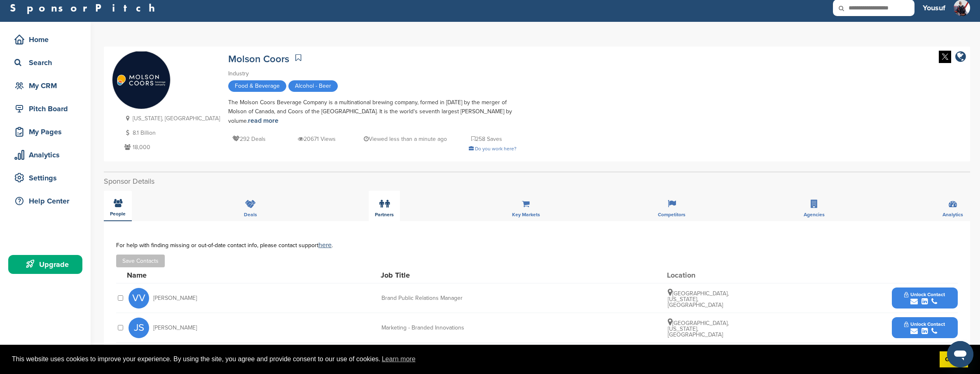 Image resolution: width=980 pixels, height=374 pixels. What do you see at coordinates (672, 214) in the screenshot?
I see `span: Competitors` at bounding box center [672, 214].